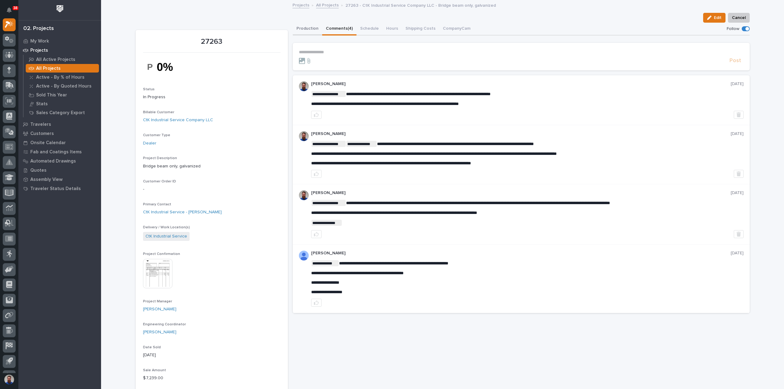 Image resolution: width=784 pixels, height=389 pixels. I want to click on p: 27263 - CtK Industrial Service Company LLC - Bridge beam only, galvanized, so click(421, 5).